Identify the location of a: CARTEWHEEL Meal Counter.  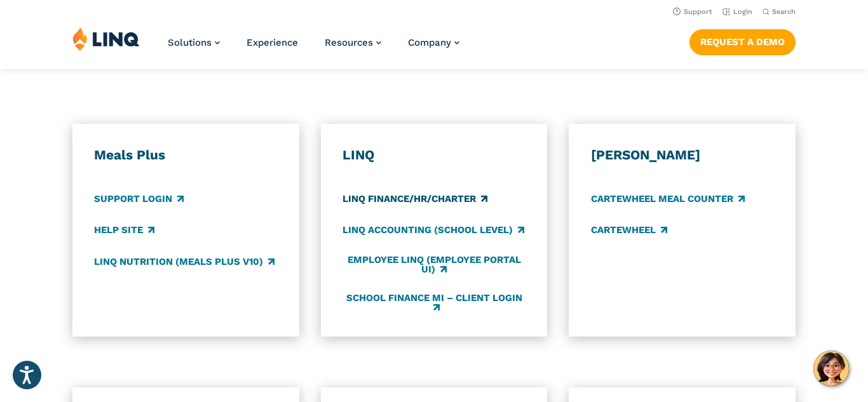
(668, 199).